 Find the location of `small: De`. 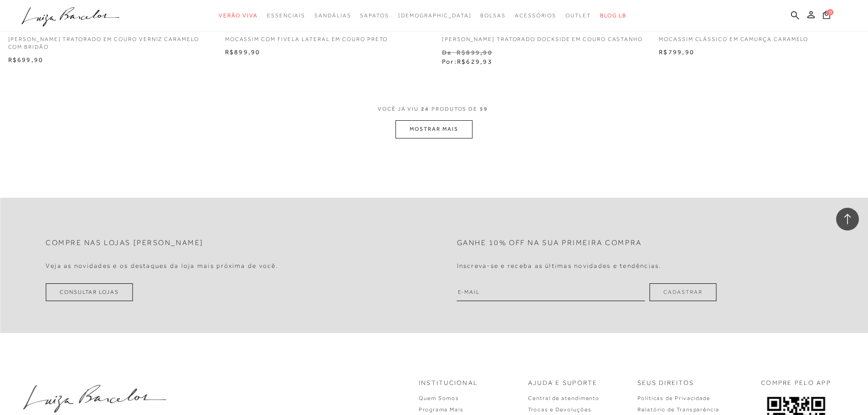

small: De is located at coordinates (447, 52).